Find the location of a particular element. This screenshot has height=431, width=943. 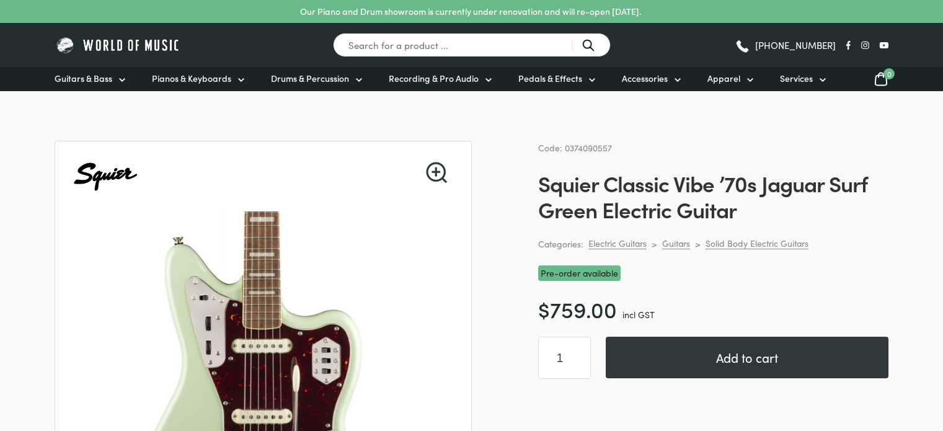

span: Drums & Percussion is located at coordinates (310, 78).